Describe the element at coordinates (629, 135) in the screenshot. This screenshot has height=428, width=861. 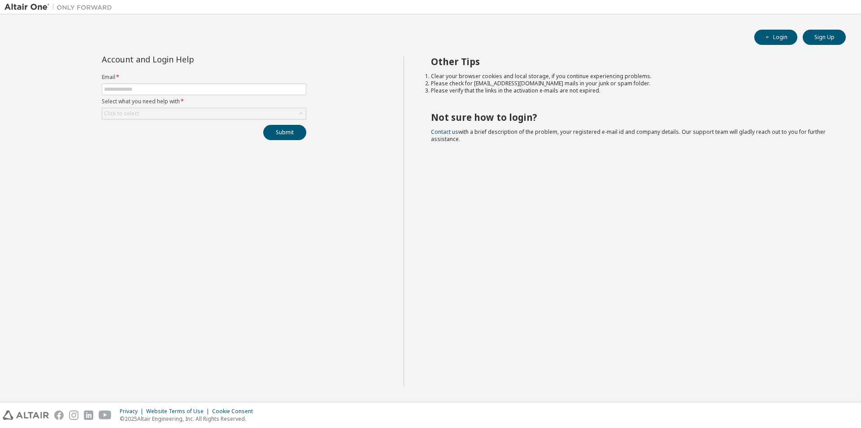
I see `span: with a brief description of the problem, your registered e-mail id and company details. Our suppo...` at that location.